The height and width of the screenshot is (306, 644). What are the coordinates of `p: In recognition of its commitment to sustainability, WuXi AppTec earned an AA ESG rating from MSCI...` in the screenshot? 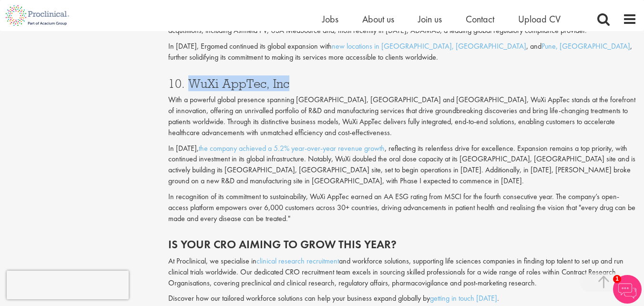 It's located at (402, 208).